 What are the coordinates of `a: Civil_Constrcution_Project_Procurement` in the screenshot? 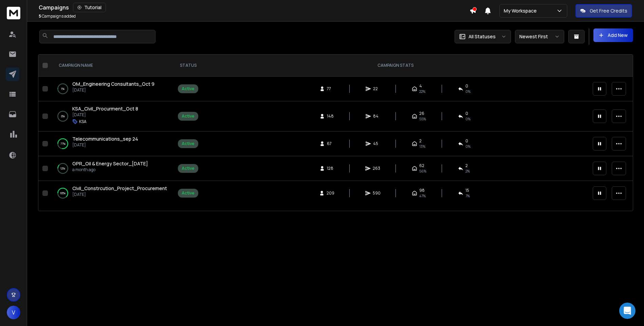 It's located at (120, 189).